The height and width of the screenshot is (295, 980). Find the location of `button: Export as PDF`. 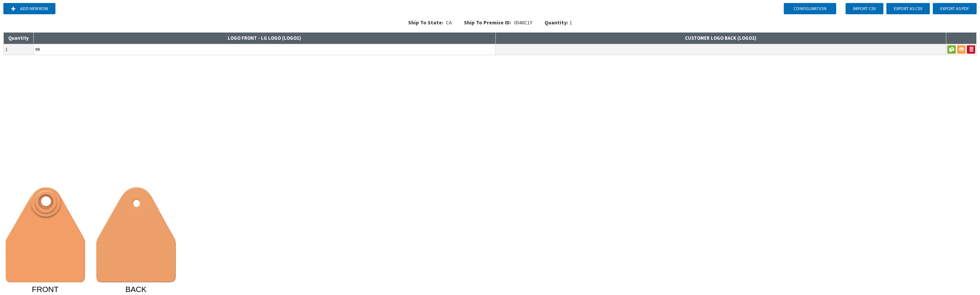

button: Export as PDF is located at coordinates (954, 9).